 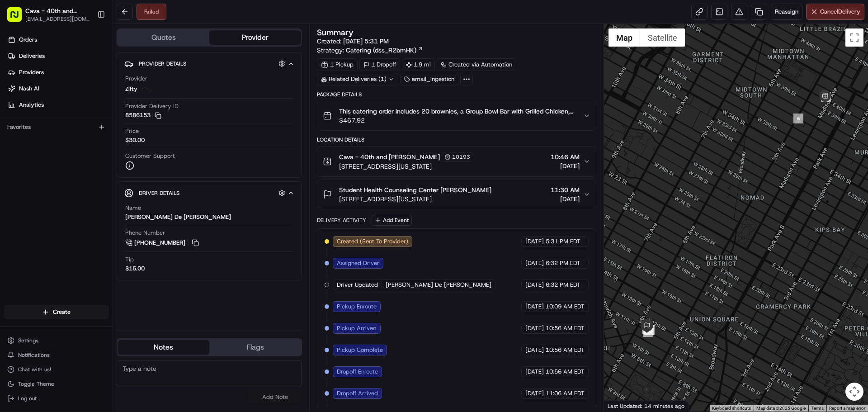 What do you see at coordinates (370, 50) in the screenshot?
I see `div: Strategy:` at bounding box center [370, 50].